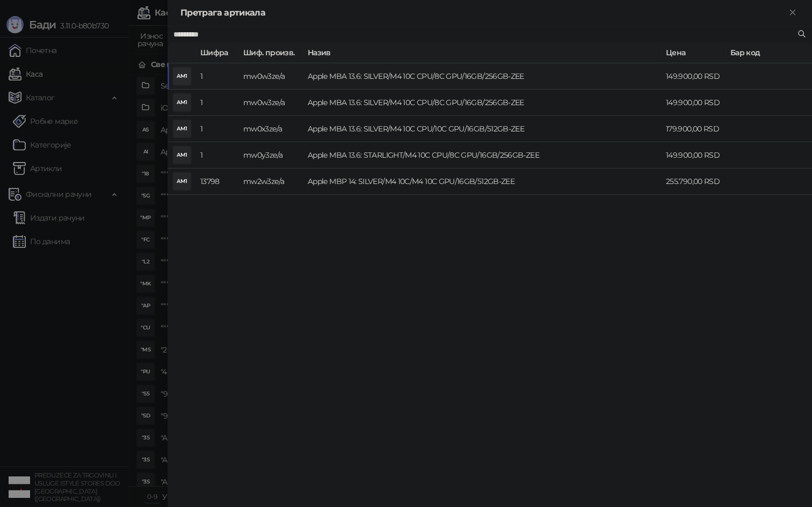 This screenshot has height=507, width=812. Describe the element at coordinates (793, 13) in the screenshot. I see `button: Close` at that location.